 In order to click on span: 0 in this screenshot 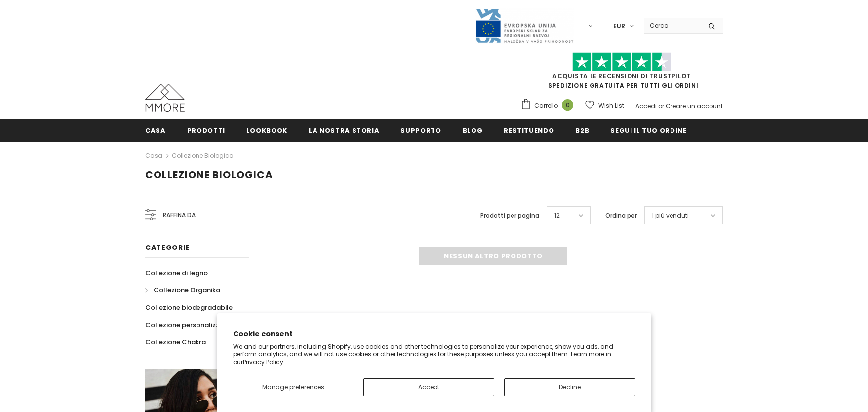, I will do `click(568, 105)`.